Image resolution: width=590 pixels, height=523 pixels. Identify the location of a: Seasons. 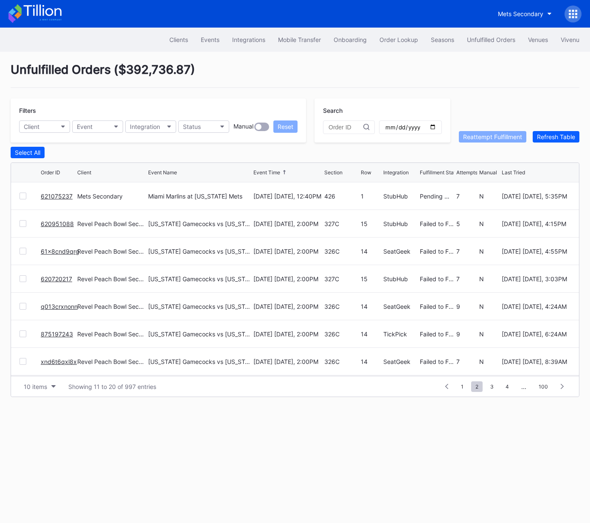
(442, 39).